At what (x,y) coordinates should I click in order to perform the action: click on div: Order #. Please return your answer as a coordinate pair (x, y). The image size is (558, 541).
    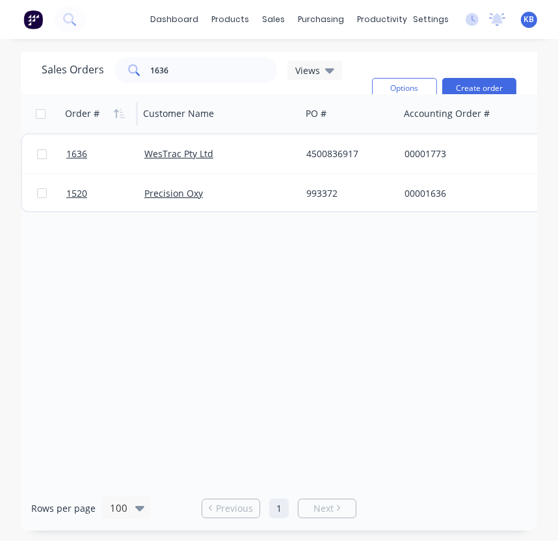
    Looking at the image, I should click on (82, 114).